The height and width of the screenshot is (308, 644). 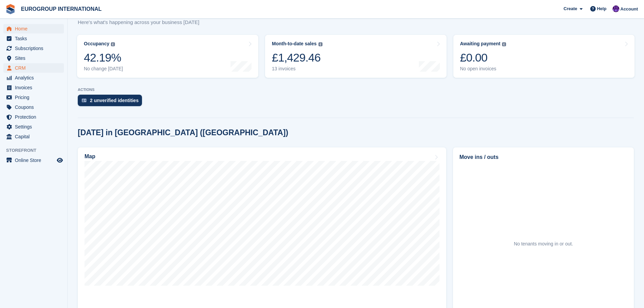 I want to click on span: Pricing, so click(x=35, y=97).